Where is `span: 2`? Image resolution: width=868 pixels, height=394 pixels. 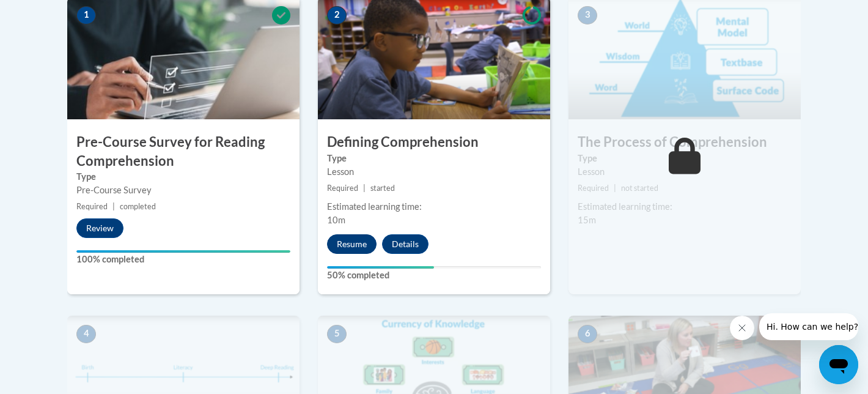 span: 2 is located at coordinates (337, 16).